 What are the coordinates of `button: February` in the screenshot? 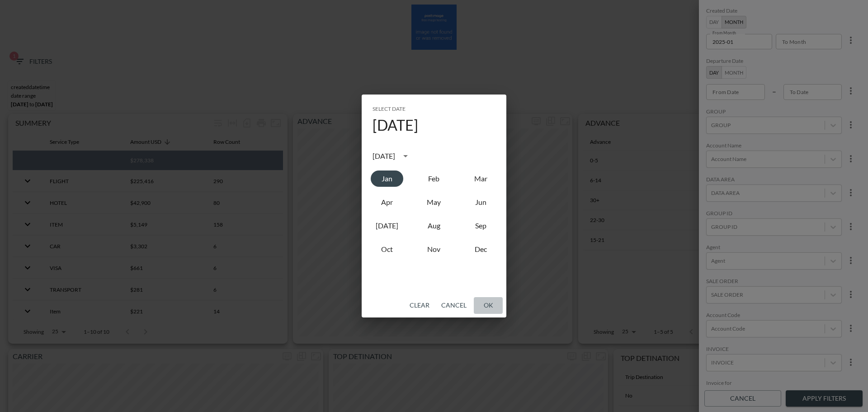 It's located at (434, 178).